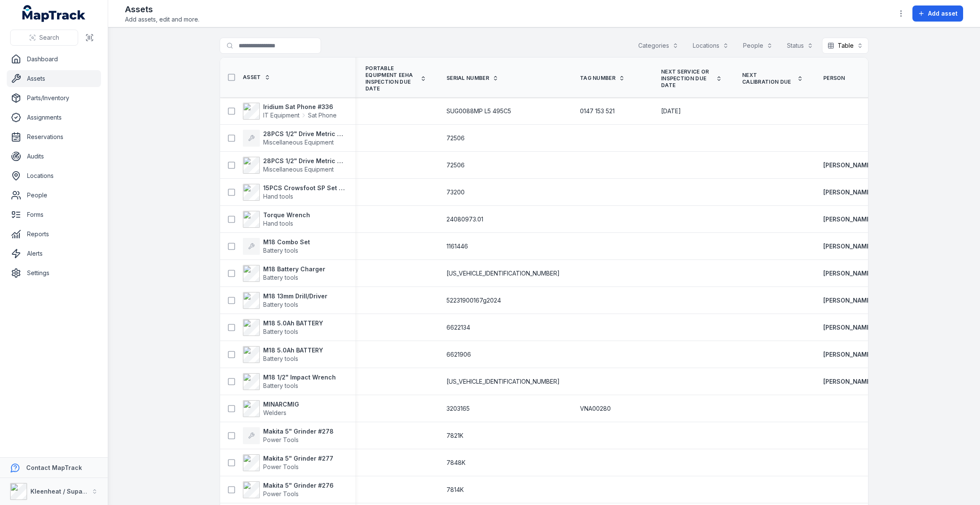 This screenshot has width=980, height=505. Describe the element at coordinates (275, 412) in the screenshot. I see `span: Welders` at that location.